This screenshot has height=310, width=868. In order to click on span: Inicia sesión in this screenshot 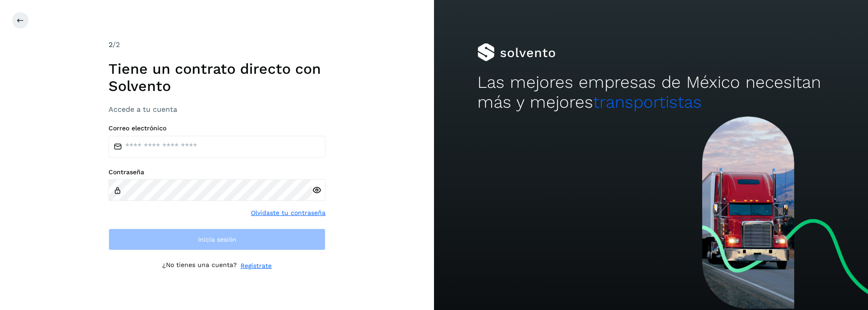, I will do `click(217, 239)`.